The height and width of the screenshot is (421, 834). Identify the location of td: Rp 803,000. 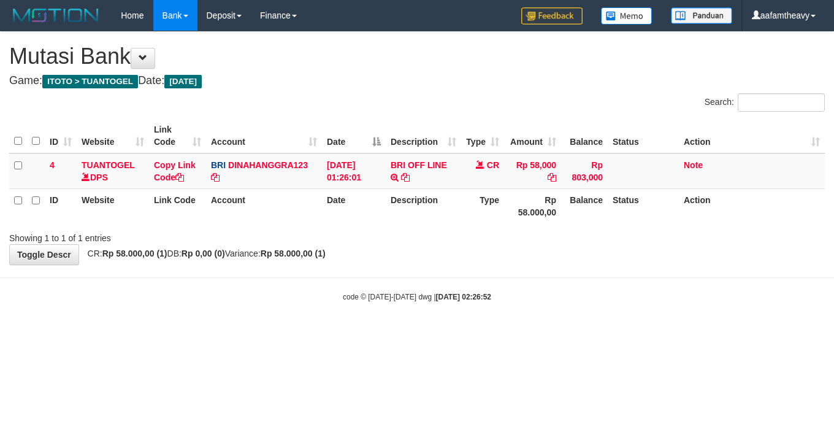
(585, 171).